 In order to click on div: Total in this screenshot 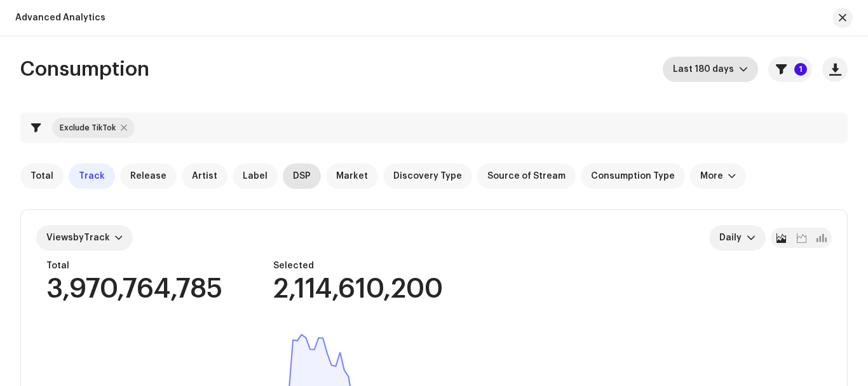, I will do `click(134, 266)`.